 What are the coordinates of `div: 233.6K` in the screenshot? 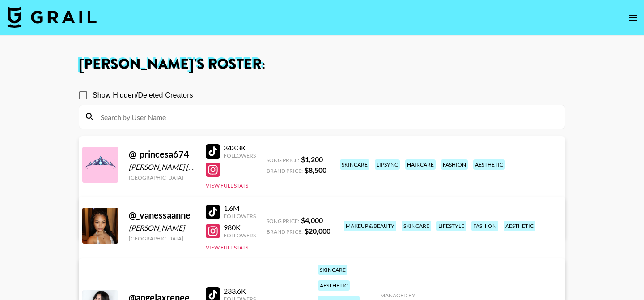 It's located at (240, 291).